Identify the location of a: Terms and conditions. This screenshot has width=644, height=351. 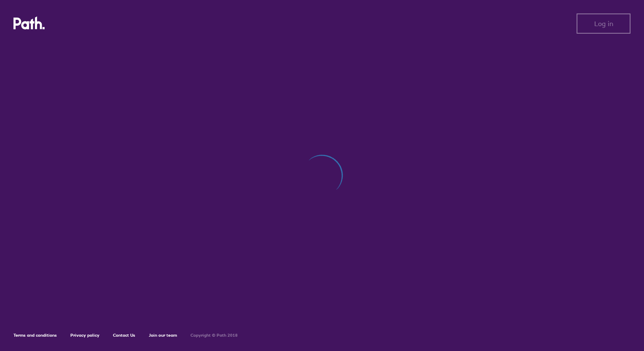
(35, 335).